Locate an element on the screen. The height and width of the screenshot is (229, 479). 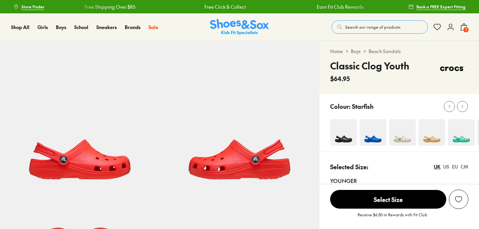
a: Home is located at coordinates (336, 51).